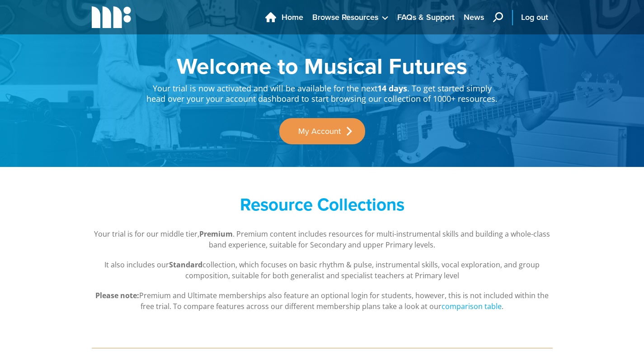  Describe the element at coordinates (323, 204) in the screenshot. I see `h2: Resource Collections` at that location.